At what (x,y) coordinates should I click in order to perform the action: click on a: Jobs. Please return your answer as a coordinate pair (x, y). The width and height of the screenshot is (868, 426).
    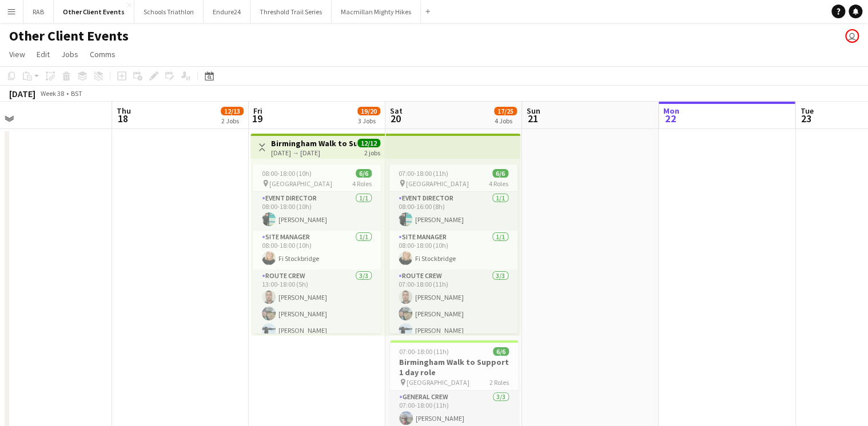
    Looking at the image, I should click on (69, 54).